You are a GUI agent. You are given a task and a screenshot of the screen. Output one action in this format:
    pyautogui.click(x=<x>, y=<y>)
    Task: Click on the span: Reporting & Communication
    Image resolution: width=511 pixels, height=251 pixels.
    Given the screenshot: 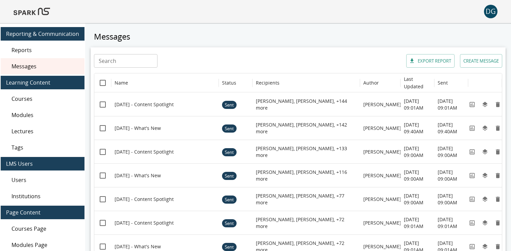 What is the action you would take?
    pyautogui.click(x=43, y=34)
    